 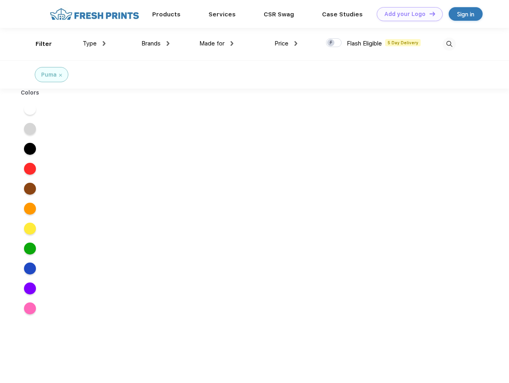 What do you see at coordinates (151, 44) in the screenshot?
I see `span: Brands` at bounding box center [151, 44].